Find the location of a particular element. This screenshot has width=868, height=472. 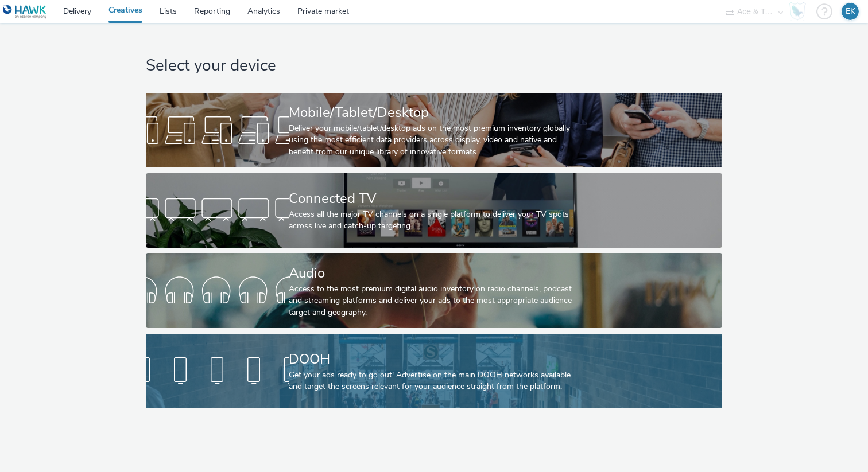

a: Connected TVAccess all the major TV channels on a single platform to deliver your TV spots across... is located at coordinates (433, 210).